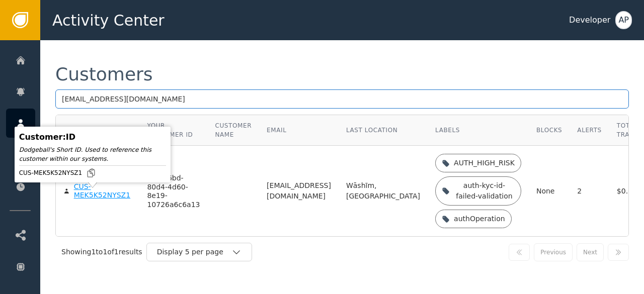 This screenshot has width=644, height=294. Describe the element at coordinates (383, 130) in the screenshot. I see `div: Last Location` at that location.